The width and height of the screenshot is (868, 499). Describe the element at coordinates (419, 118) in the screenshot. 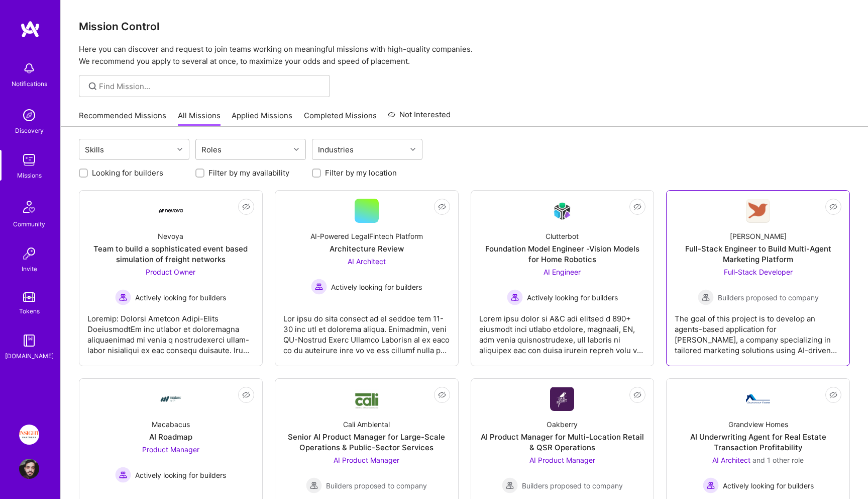

I see `a: Not Interested` at that location.